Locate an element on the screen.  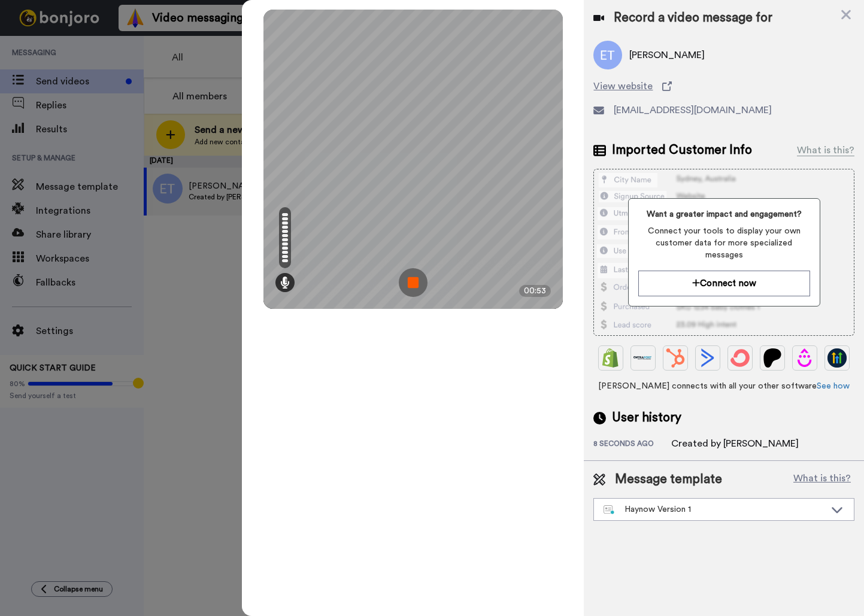
img: Drip is located at coordinates (804, 358).